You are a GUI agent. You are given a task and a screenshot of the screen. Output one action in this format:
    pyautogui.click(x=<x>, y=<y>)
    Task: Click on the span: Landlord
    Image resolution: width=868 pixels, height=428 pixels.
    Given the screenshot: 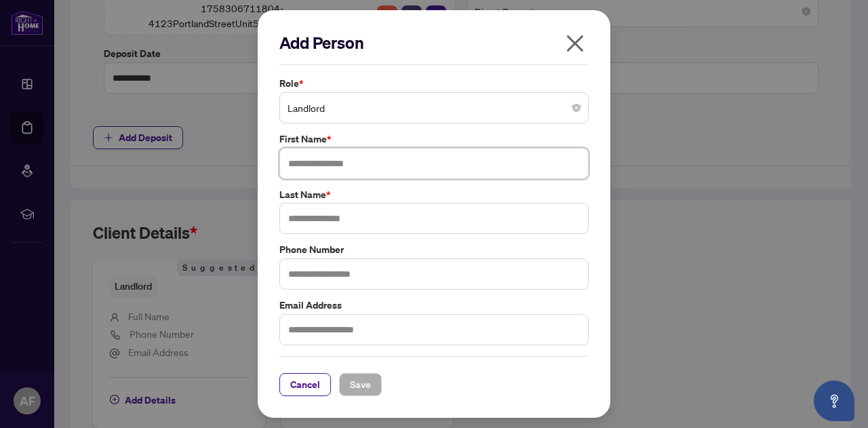 What is the action you would take?
    pyautogui.click(x=434, y=108)
    